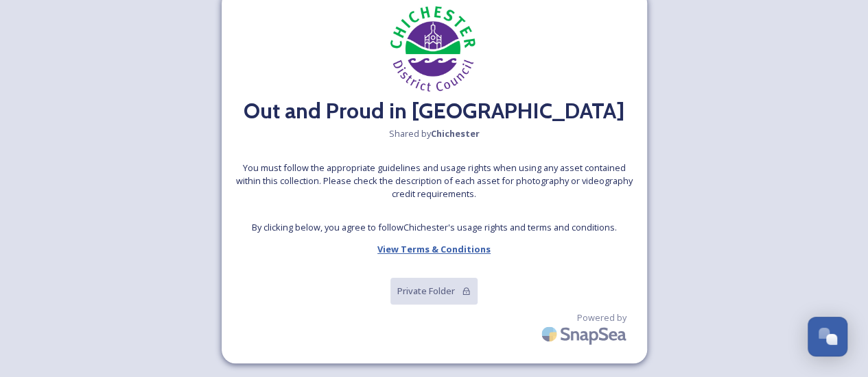 The height and width of the screenshot is (377, 868). I want to click on button: Private Folder, so click(434, 292).